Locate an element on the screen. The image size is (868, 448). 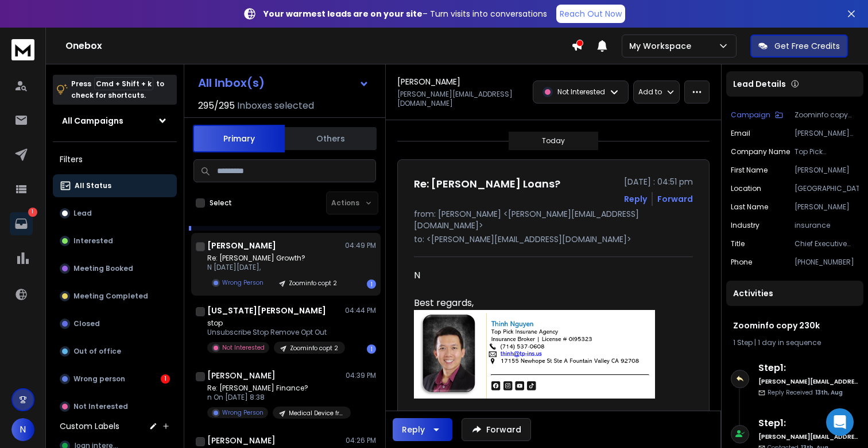
p: Medical Device from Twitter Giveaway is located at coordinates (317, 413).